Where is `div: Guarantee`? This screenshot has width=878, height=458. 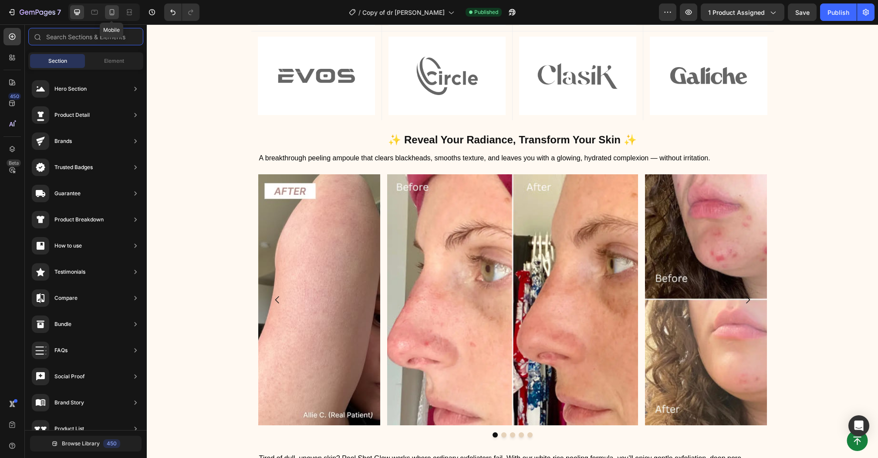
div: Guarantee is located at coordinates (68, 193).